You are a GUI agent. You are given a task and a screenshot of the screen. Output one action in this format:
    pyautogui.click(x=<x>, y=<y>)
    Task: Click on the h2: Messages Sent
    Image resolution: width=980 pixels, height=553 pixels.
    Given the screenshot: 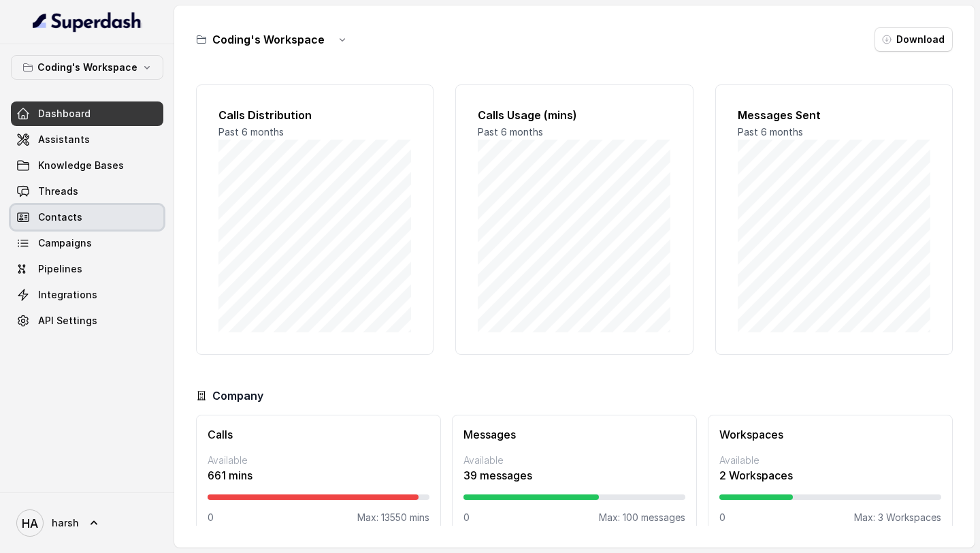 What is the action you would take?
    pyautogui.click(x=834, y=115)
    